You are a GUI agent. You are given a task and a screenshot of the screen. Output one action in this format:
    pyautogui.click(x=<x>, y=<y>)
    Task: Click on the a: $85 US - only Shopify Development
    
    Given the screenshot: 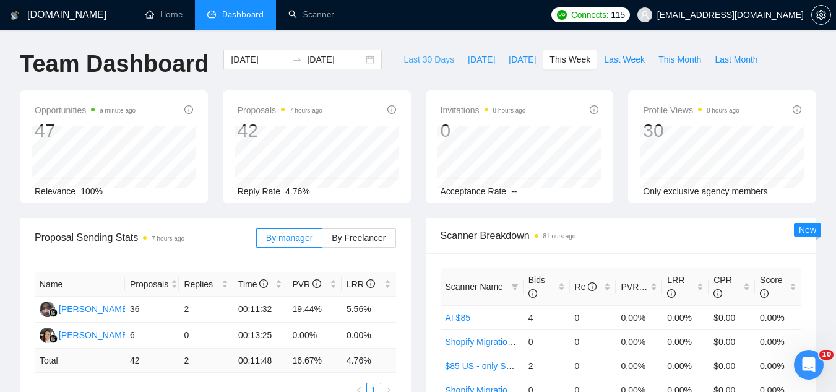 What is the action you would take?
    pyautogui.click(x=514, y=366)
    